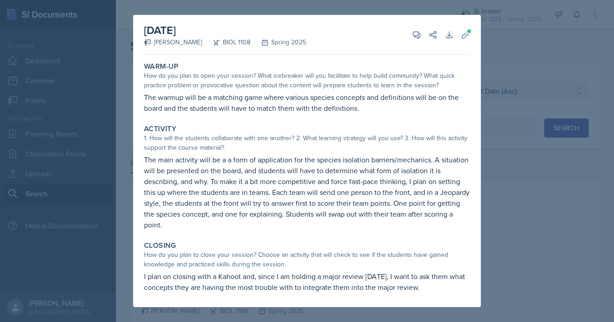 The height and width of the screenshot is (322, 614). What do you see at coordinates (307, 81) in the screenshot?
I see `div: How do you plan to open your session? What icebreaker will you facilitate to help build community...` at bounding box center [307, 81].